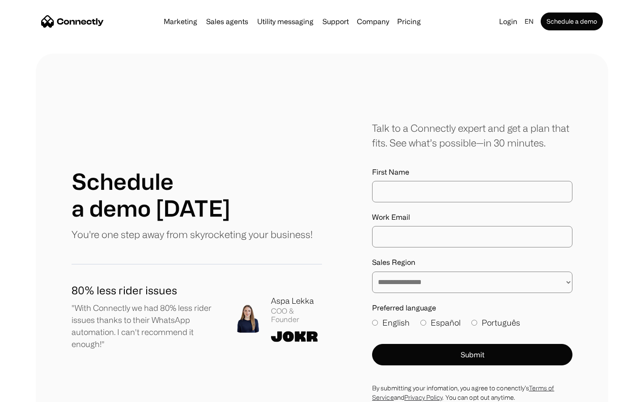 This screenshot has height=402, width=644. I want to click on a: Pricing, so click(408, 21).